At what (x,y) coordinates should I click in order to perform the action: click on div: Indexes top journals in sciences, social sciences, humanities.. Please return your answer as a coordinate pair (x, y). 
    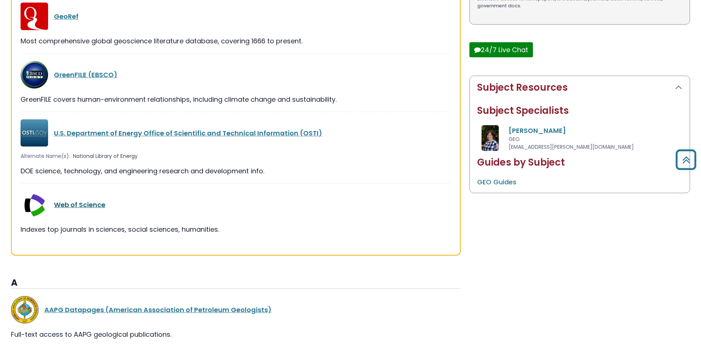
    Looking at the image, I should click on (235, 229).